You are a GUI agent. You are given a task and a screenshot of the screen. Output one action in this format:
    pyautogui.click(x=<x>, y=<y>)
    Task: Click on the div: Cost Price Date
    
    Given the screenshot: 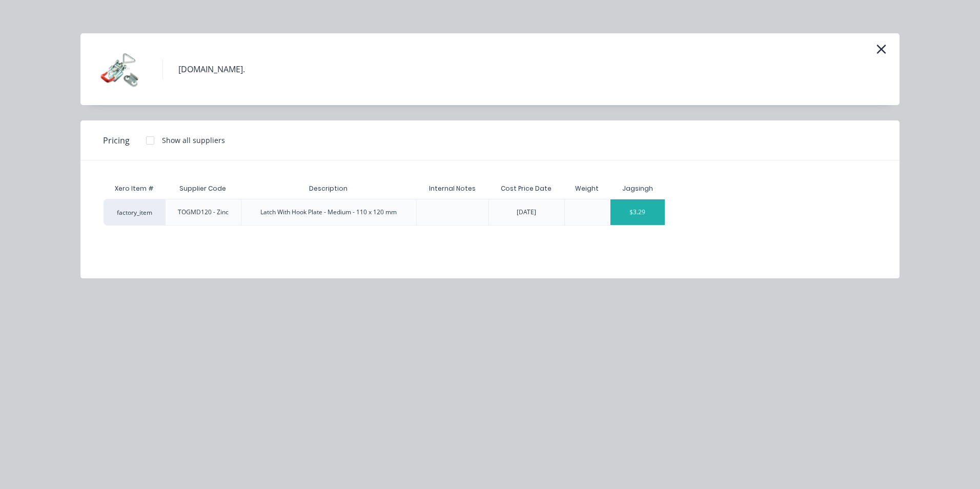 What is the action you would take?
    pyautogui.click(x=526, y=189)
    